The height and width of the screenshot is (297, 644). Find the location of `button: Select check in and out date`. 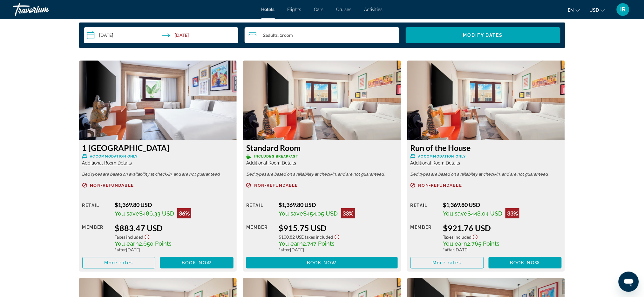

button: Select check in and out date is located at coordinates (161, 35).